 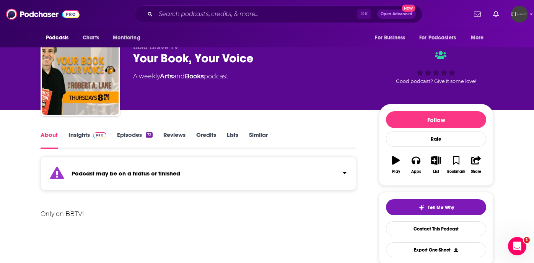 I want to click on a: About, so click(x=49, y=140).